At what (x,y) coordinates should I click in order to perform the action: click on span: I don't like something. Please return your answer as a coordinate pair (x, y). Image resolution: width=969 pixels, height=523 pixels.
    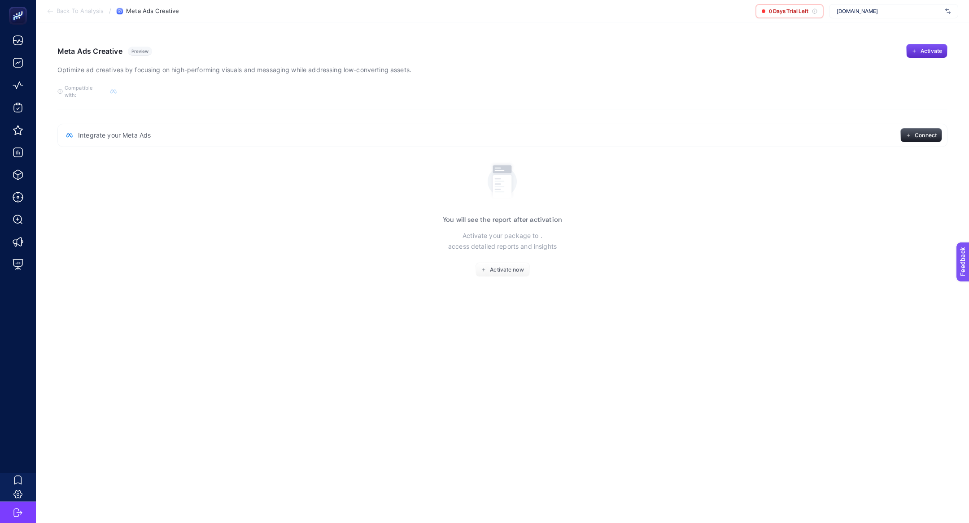
    Looking at the image, I should click on (75, 154).